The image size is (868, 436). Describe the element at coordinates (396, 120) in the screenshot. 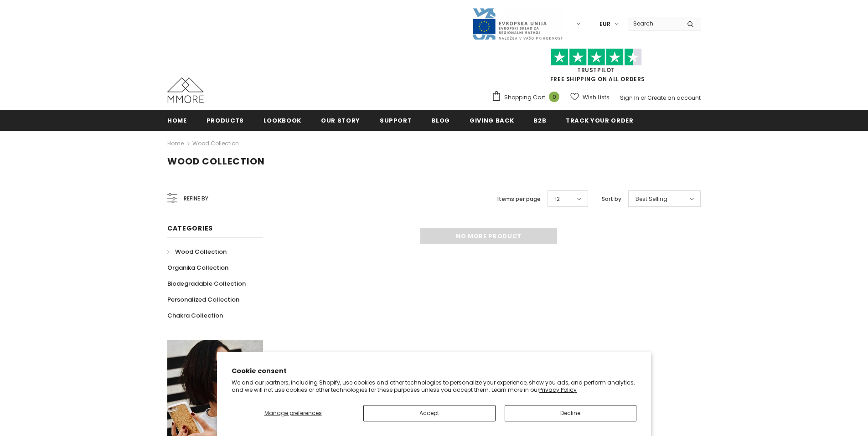

I see `a: support` at that location.